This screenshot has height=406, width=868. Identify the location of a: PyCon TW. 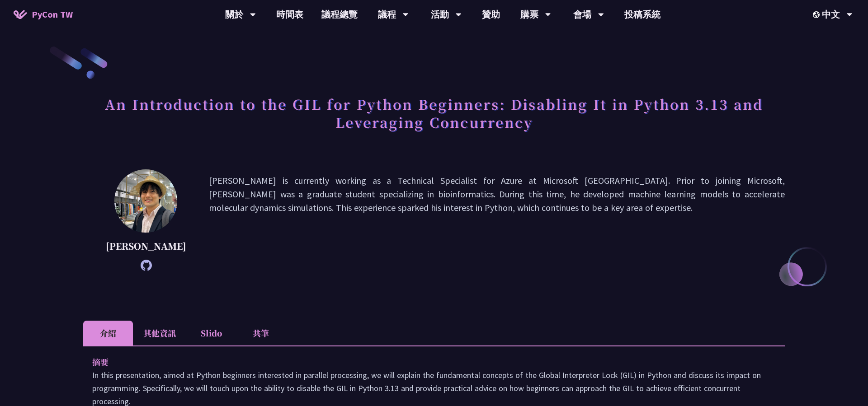
(43, 14).